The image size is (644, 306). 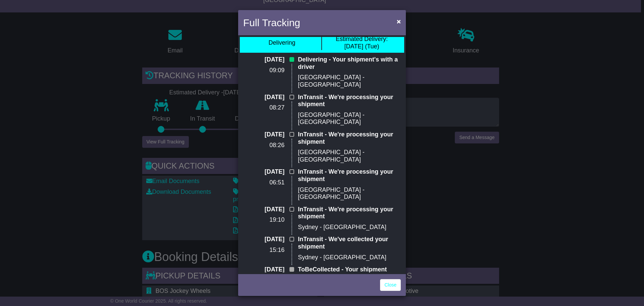 What do you see at coordinates (263, 220) in the screenshot?
I see `p: 19:10` at bounding box center [263, 220].